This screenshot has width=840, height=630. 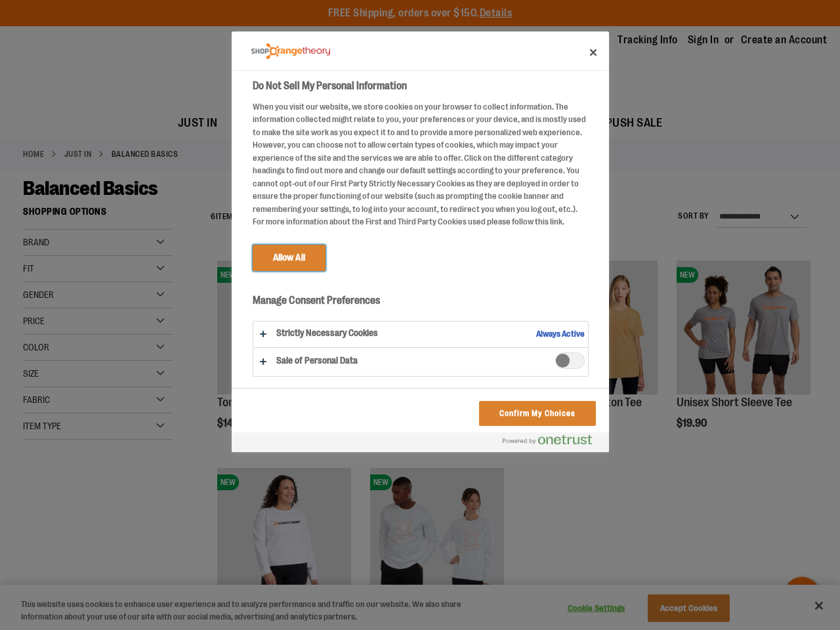 I want to click on button: Confirm My Choices, so click(x=537, y=414).